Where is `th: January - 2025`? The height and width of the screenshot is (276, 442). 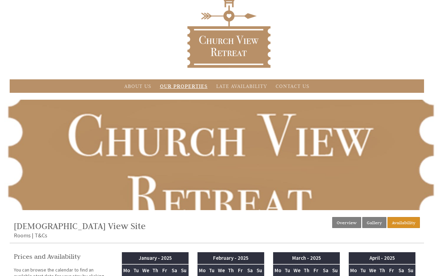
th: January - 2025 is located at coordinates (155, 258).